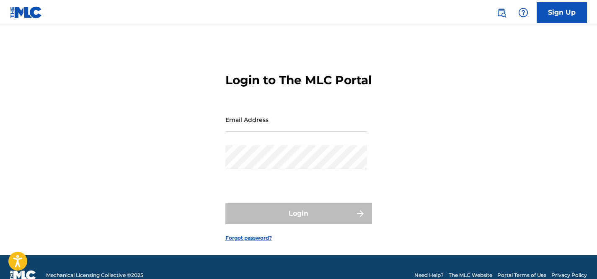  Describe the element at coordinates (95, 275) in the screenshot. I see `span: Mechanical Licensing Collective © 2025` at that location.